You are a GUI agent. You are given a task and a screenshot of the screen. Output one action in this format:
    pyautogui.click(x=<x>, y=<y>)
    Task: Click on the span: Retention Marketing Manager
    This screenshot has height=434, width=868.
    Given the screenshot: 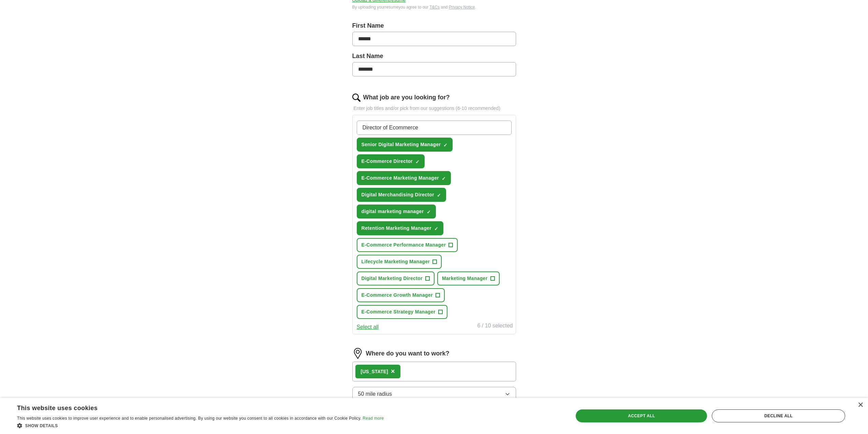 What is the action you would take?
    pyautogui.click(x=396, y=228)
    